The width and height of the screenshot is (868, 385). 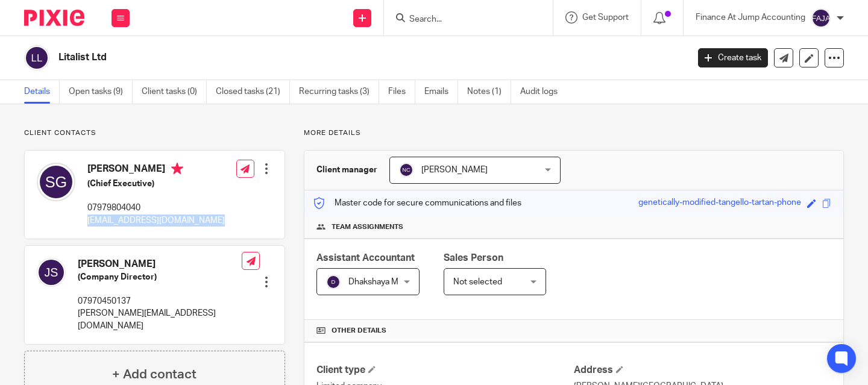 I want to click on input: Search, so click(x=462, y=20).